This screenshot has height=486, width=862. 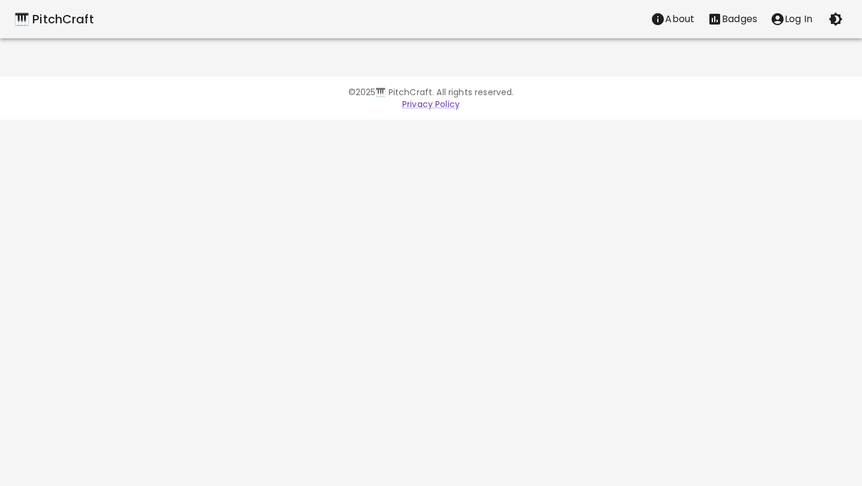 I want to click on p: Badges, so click(x=740, y=19).